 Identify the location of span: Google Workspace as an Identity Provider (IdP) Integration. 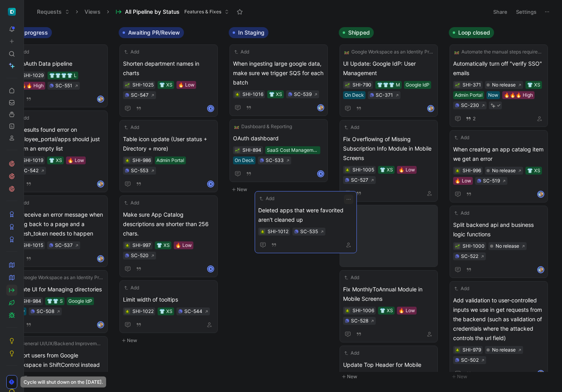
(392, 52).